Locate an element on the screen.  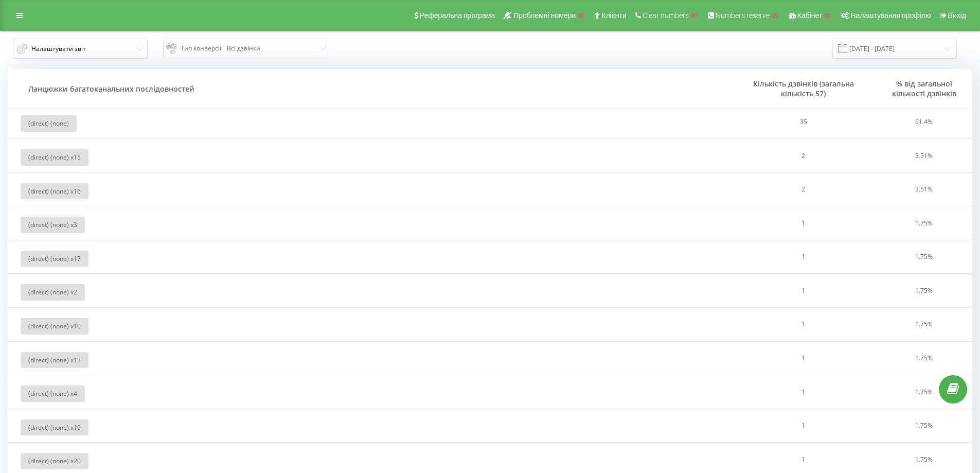
span: Налаштування профілю is located at coordinates (891, 15).